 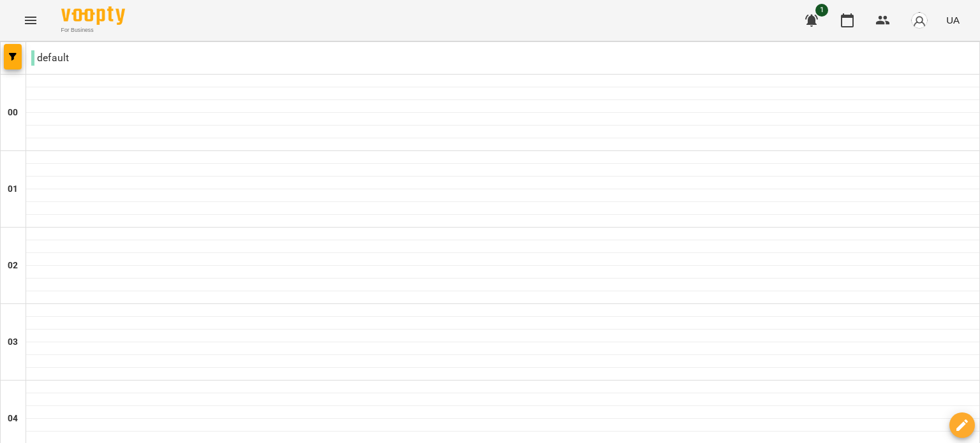 I want to click on h6: 02, so click(x=13, y=265).